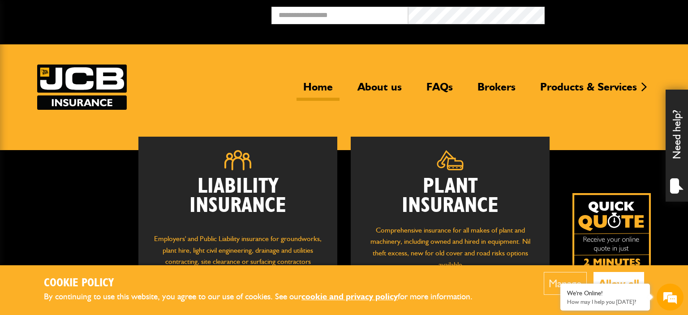 This screenshot has width=688, height=315. What do you see at coordinates (349, 296) in the screenshot?
I see `a: cookie and privacy policy` at bounding box center [349, 296].